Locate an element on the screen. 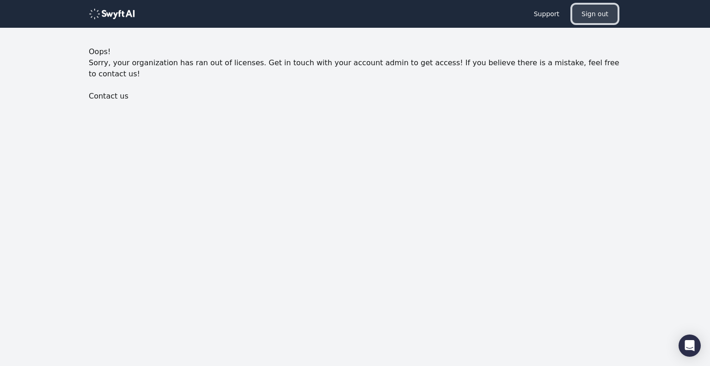 This screenshot has height=366, width=710. a: Support is located at coordinates (546, 14).